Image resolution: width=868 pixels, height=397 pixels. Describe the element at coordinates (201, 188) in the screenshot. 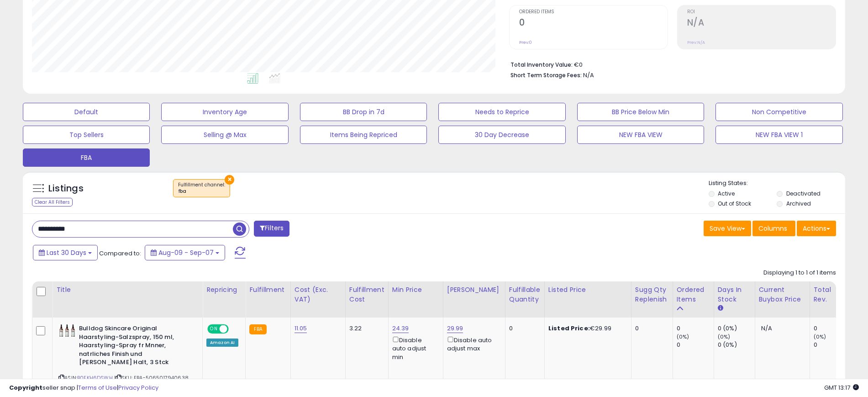

I see `span: Fulfillment channel :` at that location.